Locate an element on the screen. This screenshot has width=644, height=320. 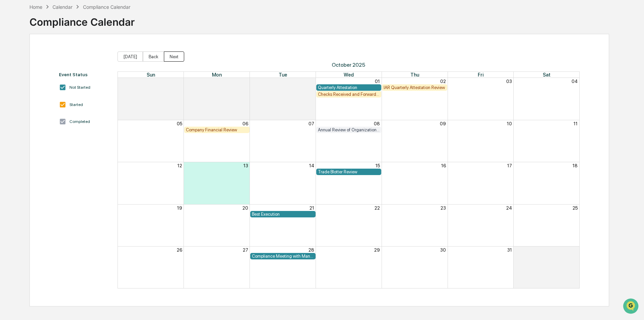
span: Mon is located at coordinates (216, 75).